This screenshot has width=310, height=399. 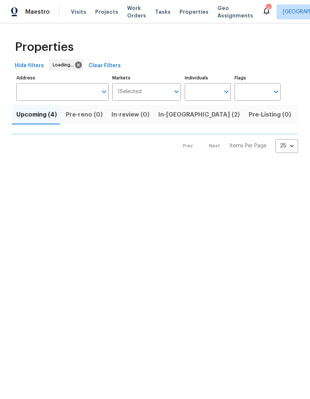 What do you see at coordinates (208, 78) in the screenshot?
I see `label: Individuals` at bounding box center [208, 78].